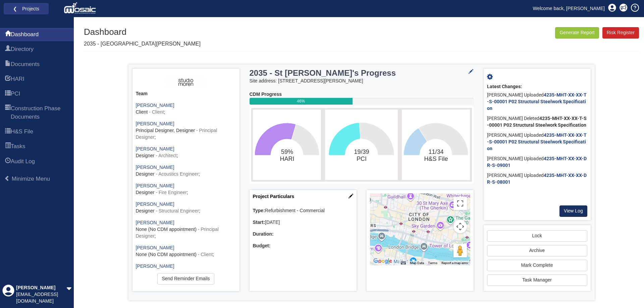 The width and height of the screenshot is (644, 308). Describe the element at coordinates (577, 33) in the screenshot. I see `button: Generate Report` at that location.